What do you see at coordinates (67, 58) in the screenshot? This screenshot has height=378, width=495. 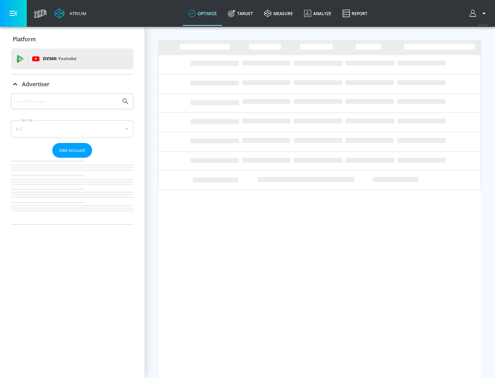 I see `p: Youtube` at bounding box center [67, 58].